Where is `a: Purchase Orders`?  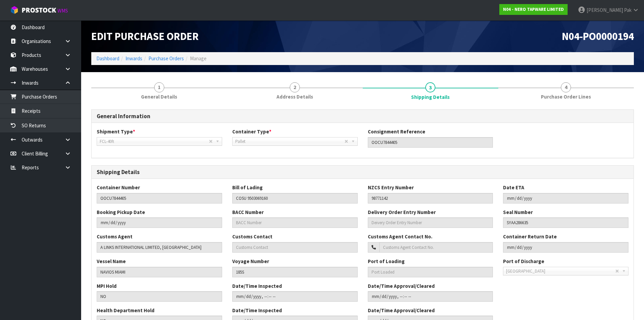 a: Purchase Orders is located at coordinates (166, 58).